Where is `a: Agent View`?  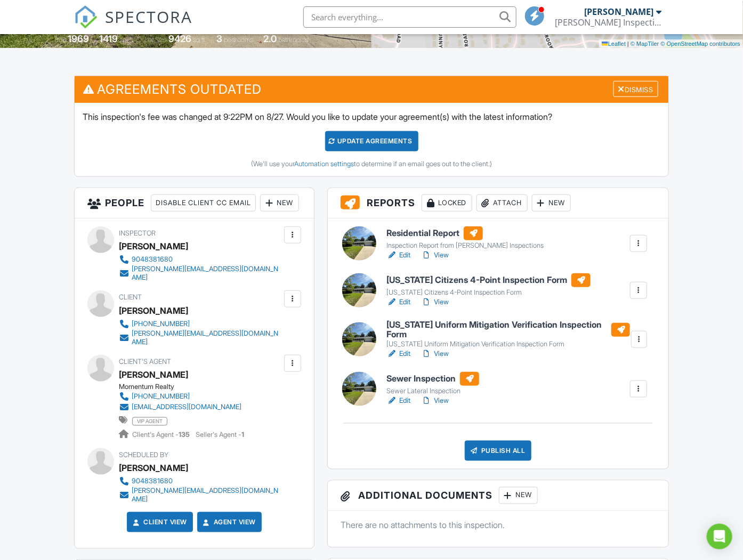
a: Agent View is located at coordinates (228, 522).